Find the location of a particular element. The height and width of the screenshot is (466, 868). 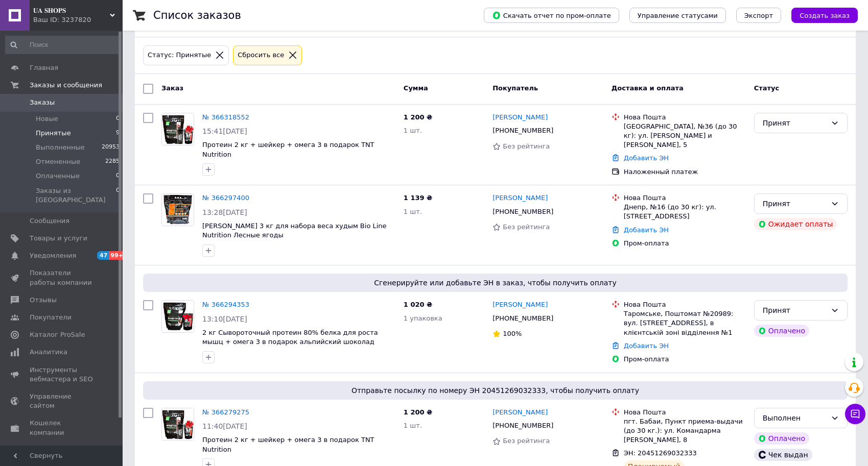

span: 1 020 ₴ is located at coordinates (418, 304).